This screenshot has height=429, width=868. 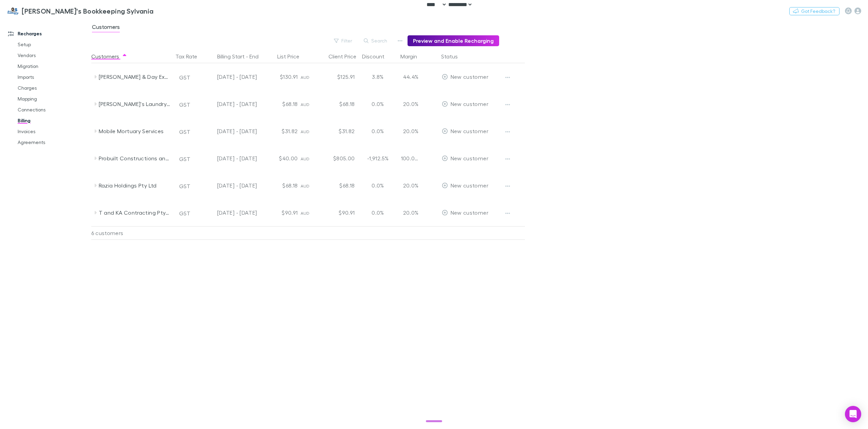 I want to click on div: $125.91, so click(x=337, y=77).